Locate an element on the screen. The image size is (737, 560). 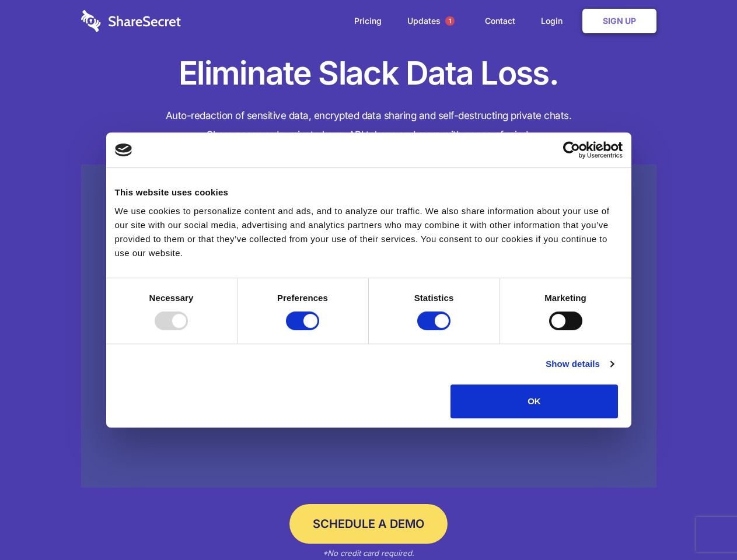
strong: Marketing is located at coordinates (565, 297).